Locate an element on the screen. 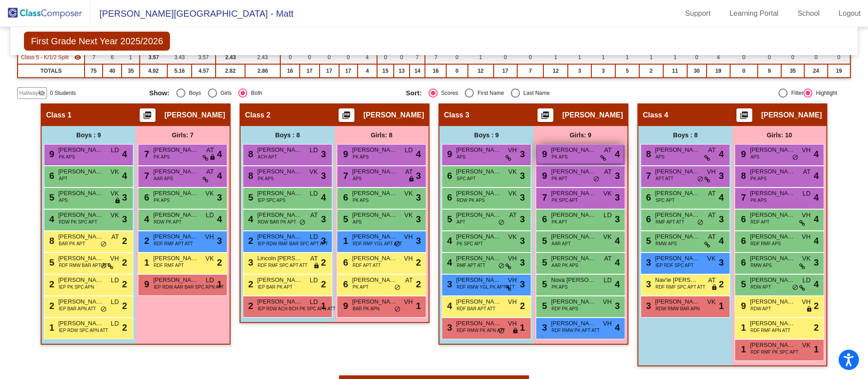 The width and height of the screenshot is (868, 379). td: 75 is located at coordinates (93, 71).